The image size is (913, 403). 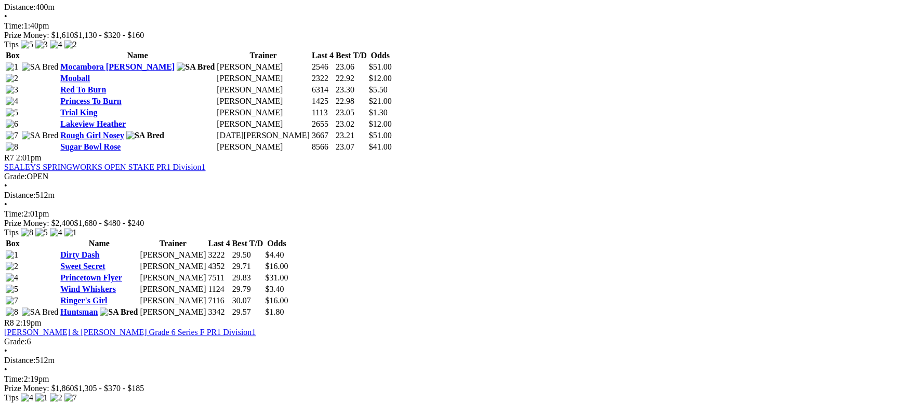 What do you see at coordinates (277, 266) in the screenshot?
I see `span: $16.00` at bounding box center [277, 266].